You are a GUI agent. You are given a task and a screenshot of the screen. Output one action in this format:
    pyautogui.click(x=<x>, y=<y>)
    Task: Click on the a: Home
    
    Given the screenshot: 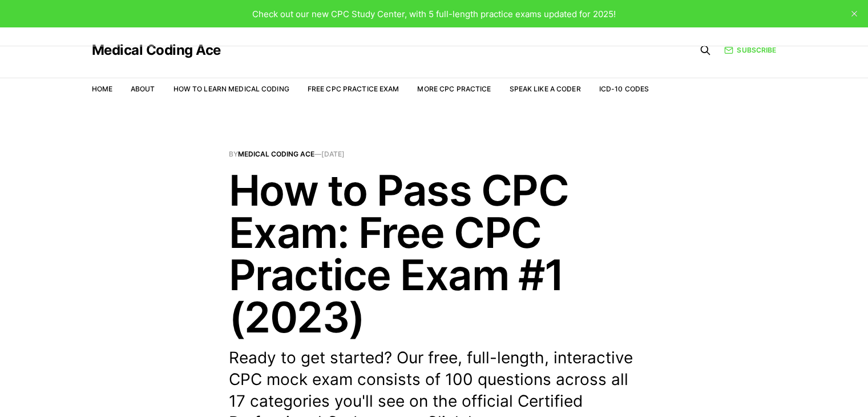 What is the action you would take?
    pyautogui.click(x=102, y=88)
    